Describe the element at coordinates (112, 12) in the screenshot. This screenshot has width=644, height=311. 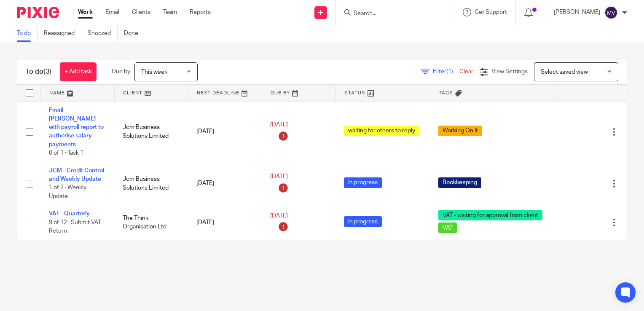
I see `a: Email` at that location.